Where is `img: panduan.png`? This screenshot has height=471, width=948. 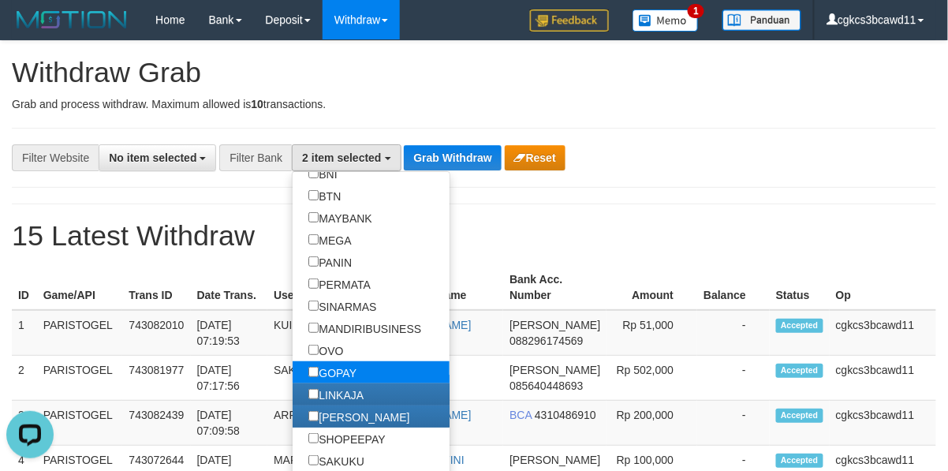
img: panduan.png is located at coordinates (761, 20).